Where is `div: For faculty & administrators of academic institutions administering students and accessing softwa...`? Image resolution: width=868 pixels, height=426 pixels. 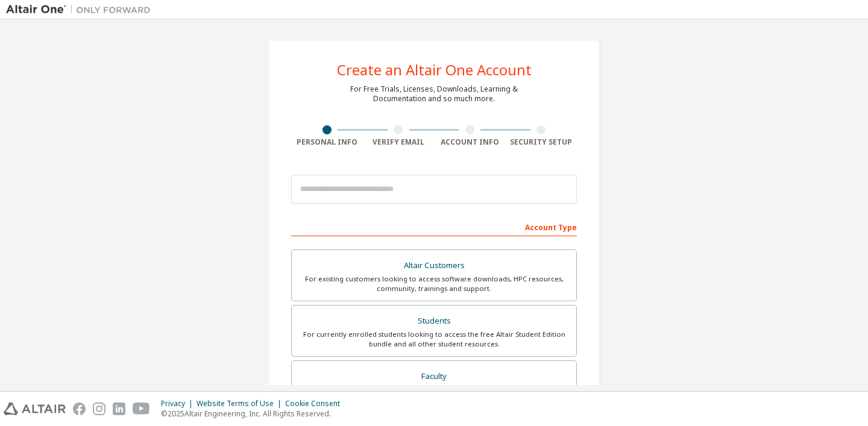
div: For faculty & administrators of academic institutions administering students and accessing softwa... is located at coordinates (434, 394).